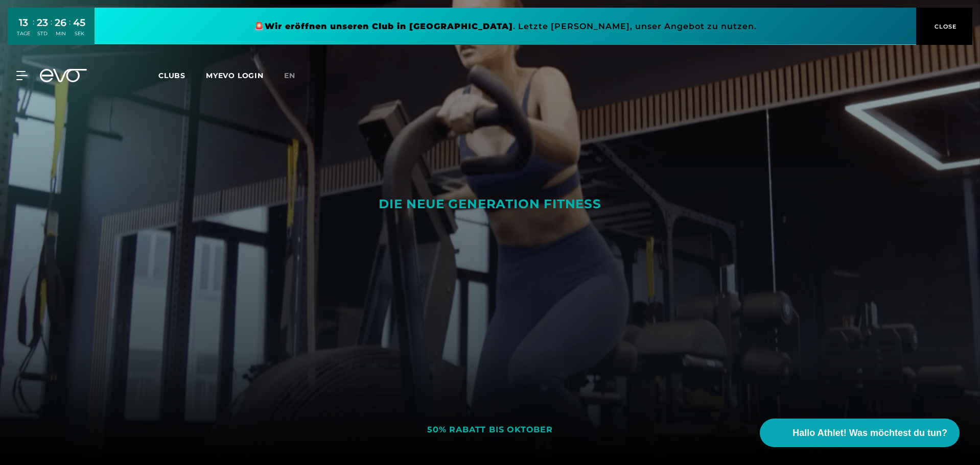 The width and height of the screenshot is (980, 465). Describe the element at coordinates (234, 75) in the screenshot. I see `a: MYEVO LOGIN` at that location.